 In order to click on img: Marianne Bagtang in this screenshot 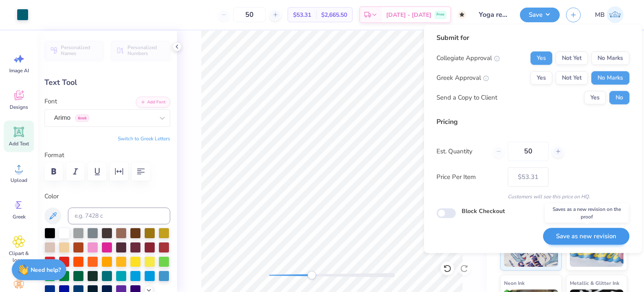, I will do `click(615, 15)`.